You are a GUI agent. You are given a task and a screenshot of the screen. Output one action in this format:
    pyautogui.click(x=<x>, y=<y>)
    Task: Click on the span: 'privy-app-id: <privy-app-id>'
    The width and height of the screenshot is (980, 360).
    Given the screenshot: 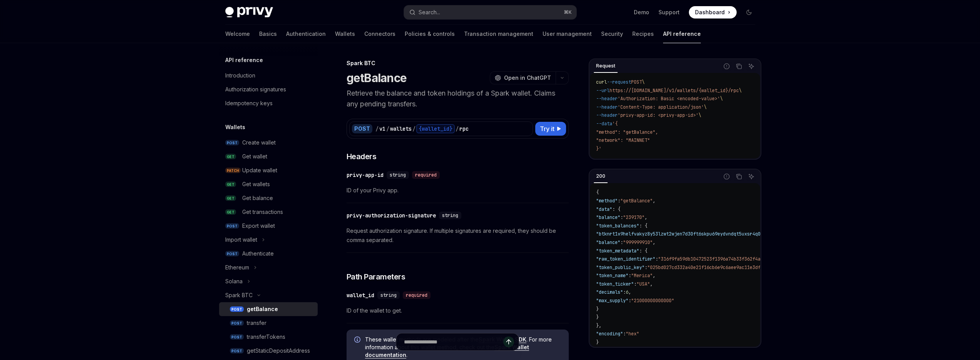 What is the action you would take?
    pyautogui.click(x=658, y=115)
    